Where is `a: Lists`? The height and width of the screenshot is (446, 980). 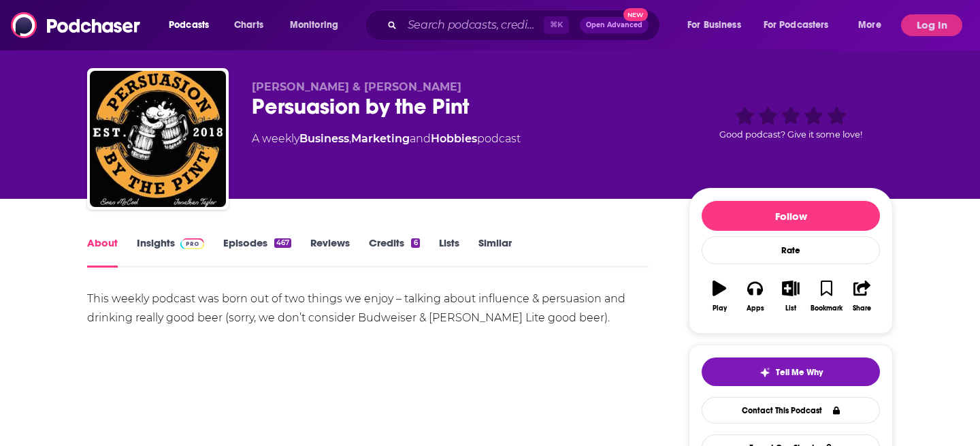
a: Lists is located at coordinates (450, 252).